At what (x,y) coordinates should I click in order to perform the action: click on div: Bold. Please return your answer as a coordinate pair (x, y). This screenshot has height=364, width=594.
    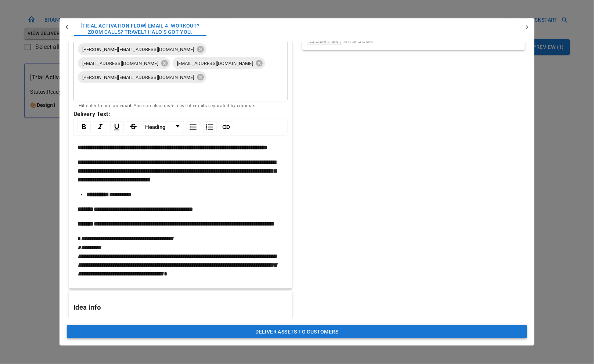
    Looking at the image, I should click on (84, 127).